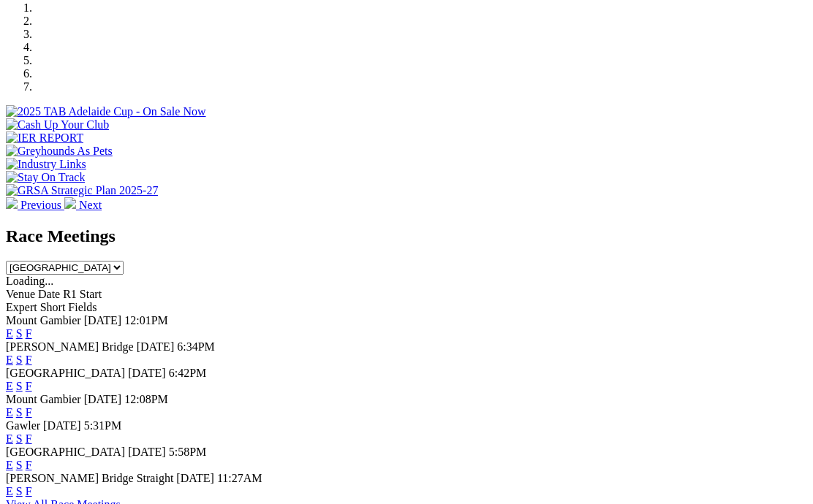  I want to click on span: 11:27AM, so click(240, 478).